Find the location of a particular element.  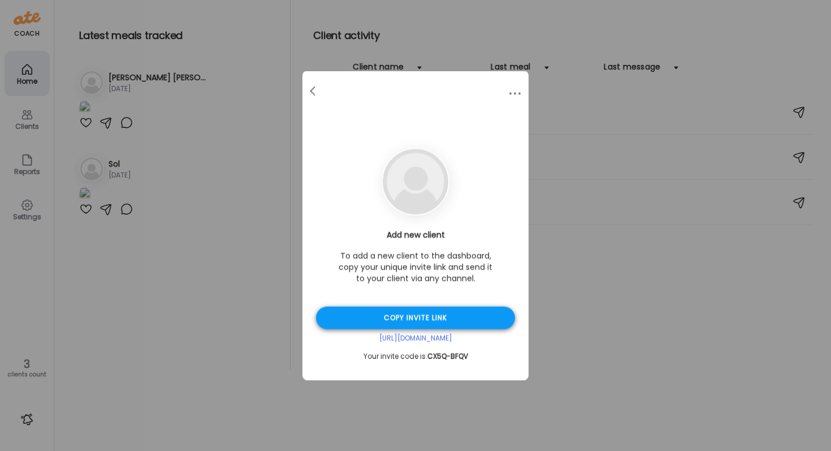

p: To add a new client to the dashboard, copy your unique invite link and send it to your client via... is located at coordinates (416, 268).